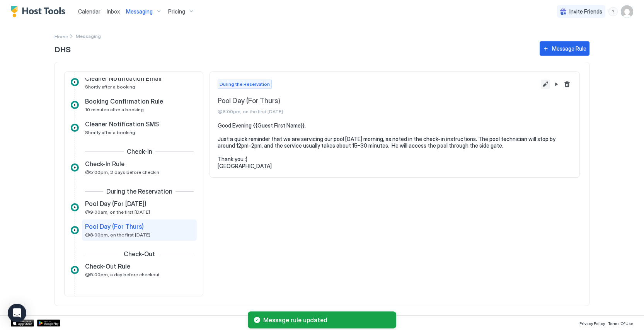 Image resolution: width=644 pixels, height=330 pixels. What do you see at coordinates (293, 48) in the screenshot?
I see `span: DHS` at bounding box center [293, 48].